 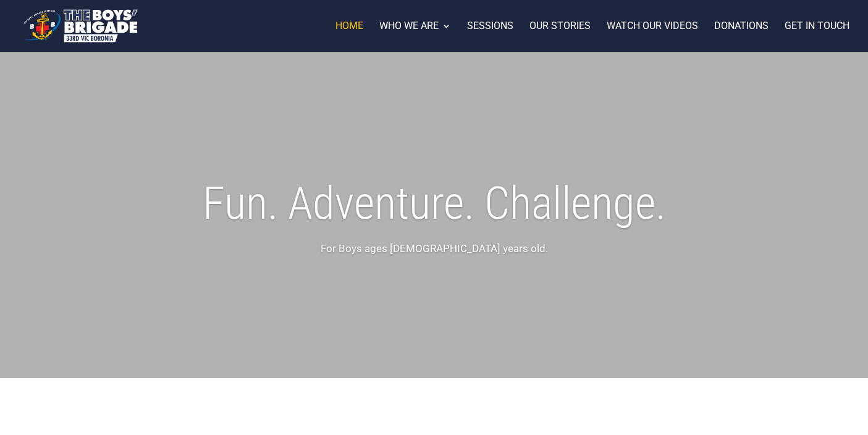 I want to click on img: The Boys' Brigade 33rd Vic Boronia, so click(x=81, y=26).